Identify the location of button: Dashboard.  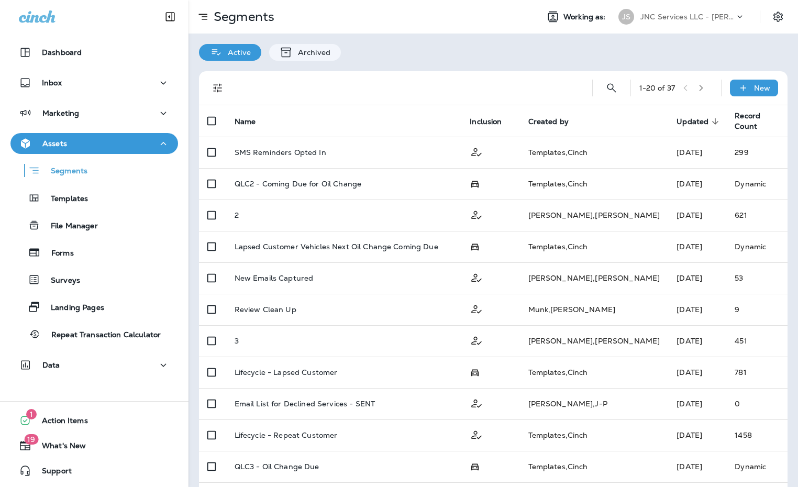
(94, 52).